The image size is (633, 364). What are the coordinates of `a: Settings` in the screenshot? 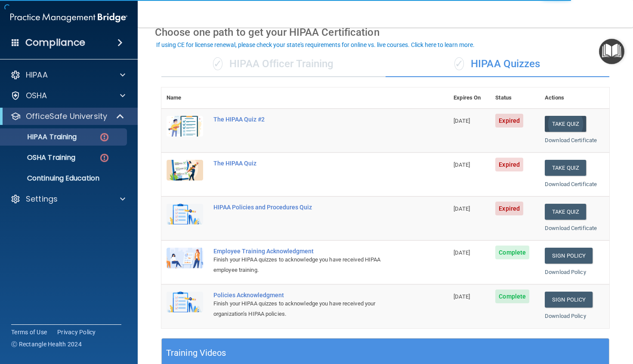 It's located at (68, 199).